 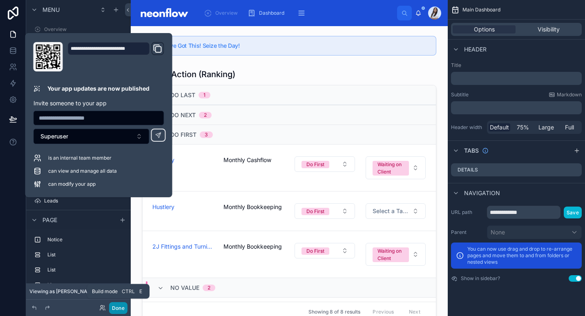 I want to click on p: Your app updates are now published, so click(x=98, y=89).